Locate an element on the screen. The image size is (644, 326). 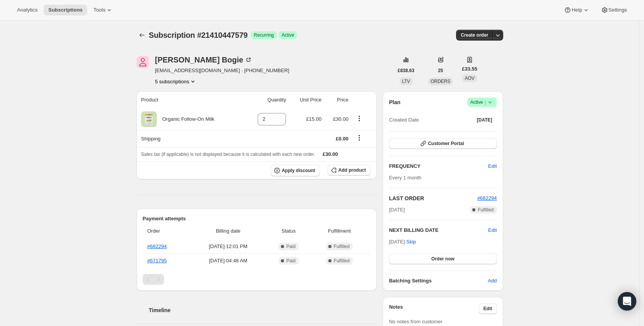
th: Order is located at coordinates (166, 231).